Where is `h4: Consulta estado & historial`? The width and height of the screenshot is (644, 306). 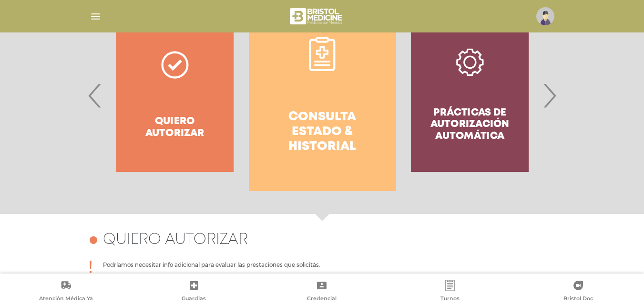 h4: Consulta estado & historial is located at coordinates (322, 132).